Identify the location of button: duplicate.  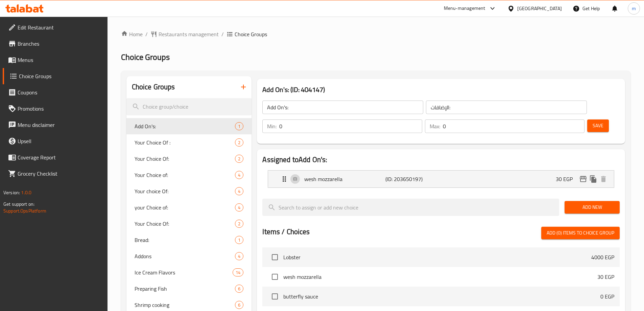
(594, 179).